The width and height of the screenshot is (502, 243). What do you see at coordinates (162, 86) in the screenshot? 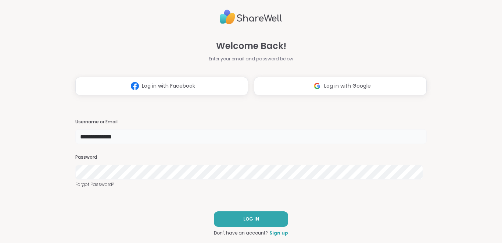
I see `button: Log in with Facebook` at bounding box center [162, 86].